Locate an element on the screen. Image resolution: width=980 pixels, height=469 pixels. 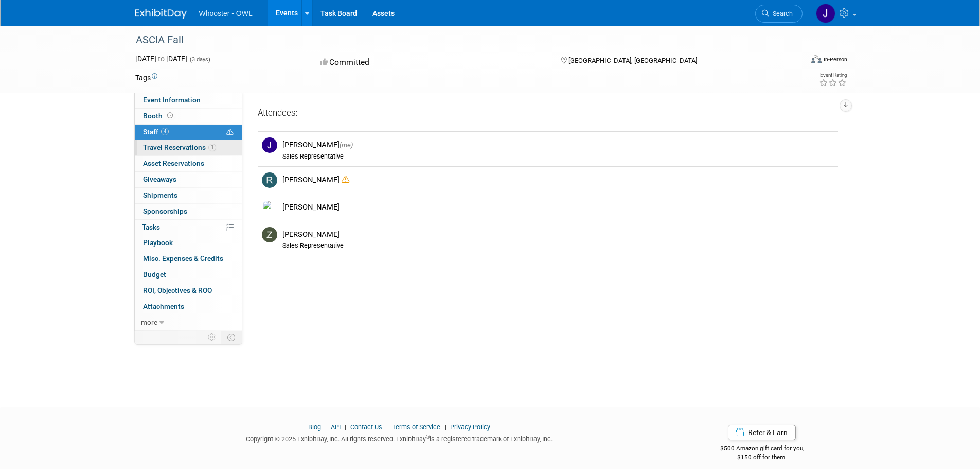
span: Travel Reservations is located at coordinates (180, 147).